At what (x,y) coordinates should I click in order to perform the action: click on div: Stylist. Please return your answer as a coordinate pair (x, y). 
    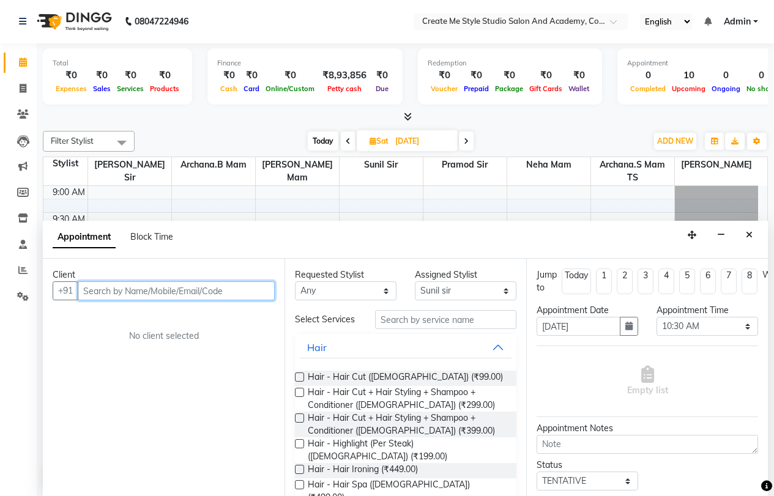
    Looking at the image, I should click on (65, 163).